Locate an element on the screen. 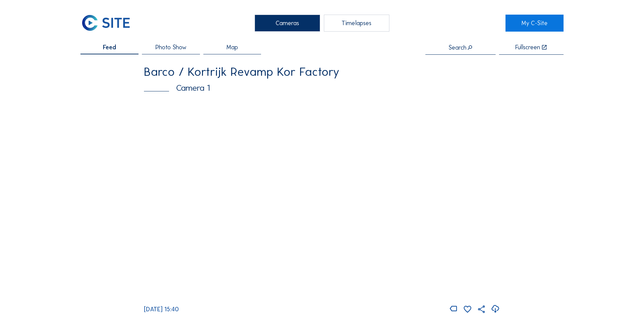  div: Camera 1 is located at coordinates (322, 87).